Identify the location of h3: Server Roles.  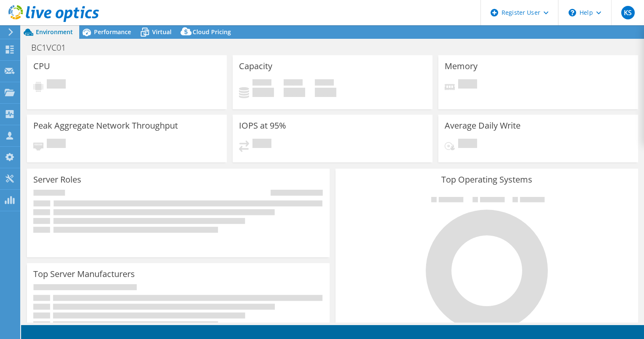
(57, 180).